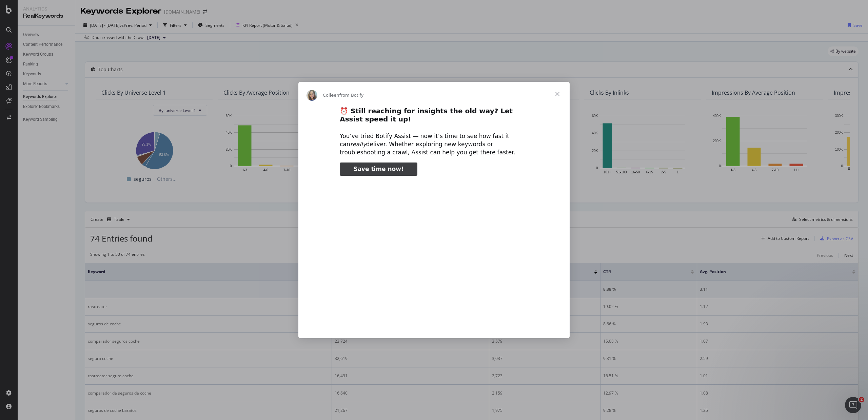  I want to click on h2: ⏰ Still reaching for insights the old way? Let Assist speed it up!, so click(434, 117).